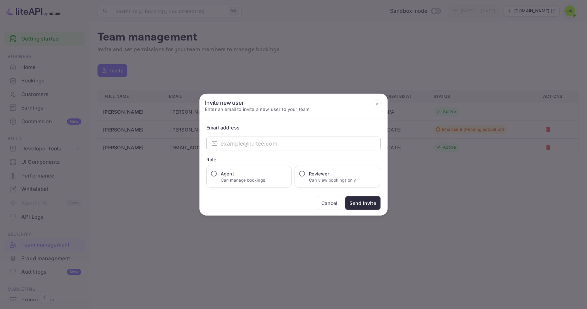 The width and height of the screenshot is (587, 309). What do you see at coordinates (243, 174) in the screenshot?
I see `h6: Agent` at bounding box center [243, 174].